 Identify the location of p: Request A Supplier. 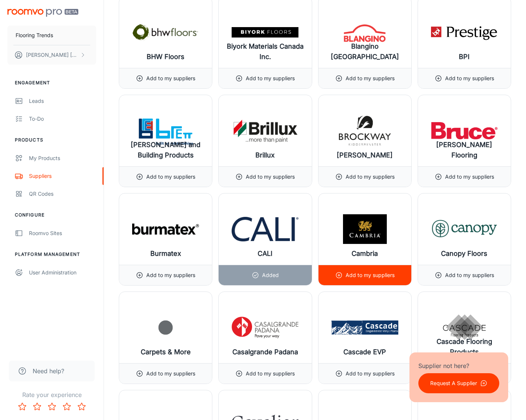
(454, 383).